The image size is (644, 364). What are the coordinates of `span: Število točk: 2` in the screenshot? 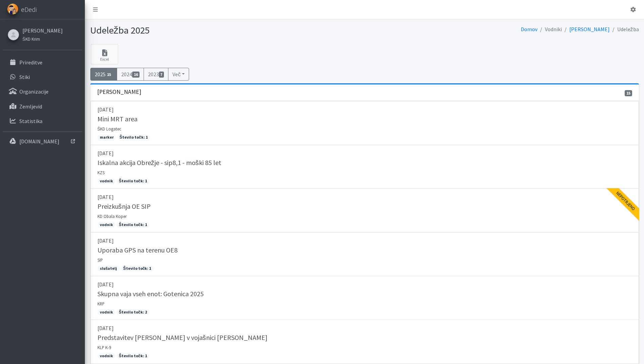 It's located at (133, 312).